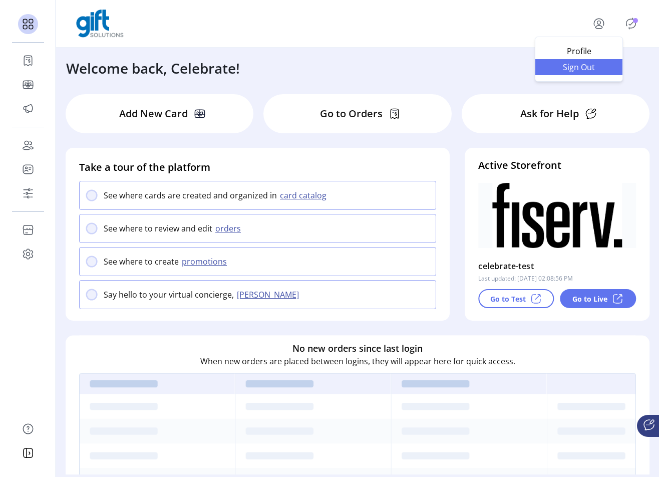 The image size is (659, 477). I want to click on p: When new orders are placed between logins, they will appear here for quick access., so click(358, 361).